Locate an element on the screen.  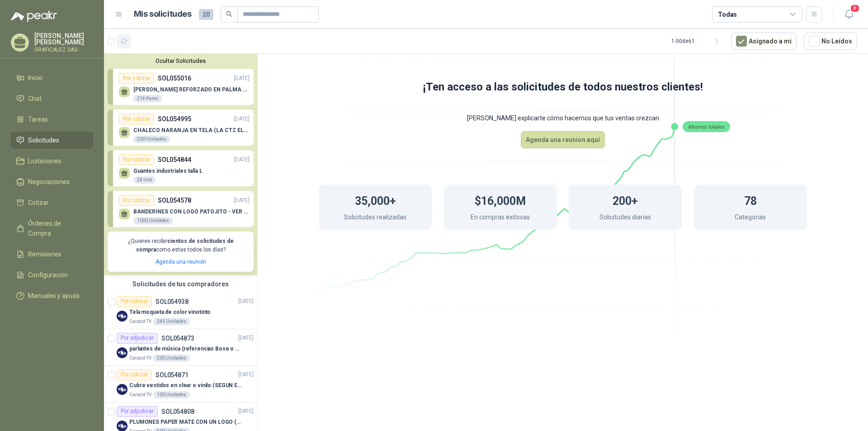
span: Manuales y ayuda is located at coordinates (54, 296).